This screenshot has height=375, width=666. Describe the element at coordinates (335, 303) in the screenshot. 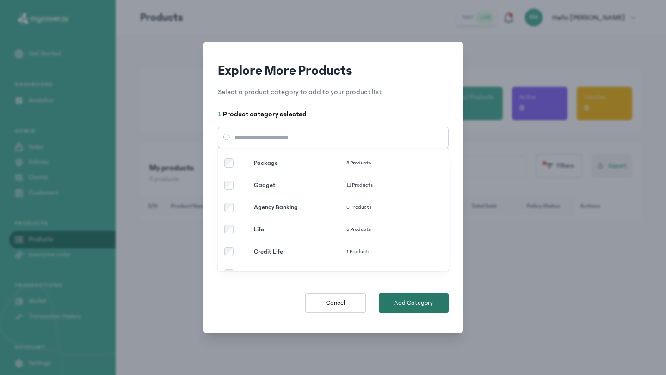

I see `button: Cancel` at that location.